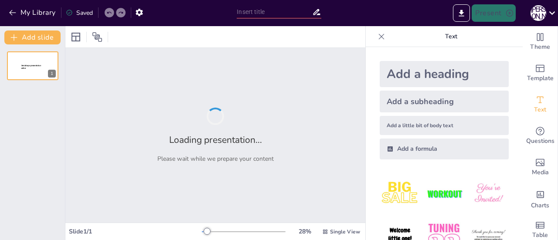  What do you see at coordinates (540, 47) in the screenshot?
I see `span: Theme` at bounding box center [540, 47].